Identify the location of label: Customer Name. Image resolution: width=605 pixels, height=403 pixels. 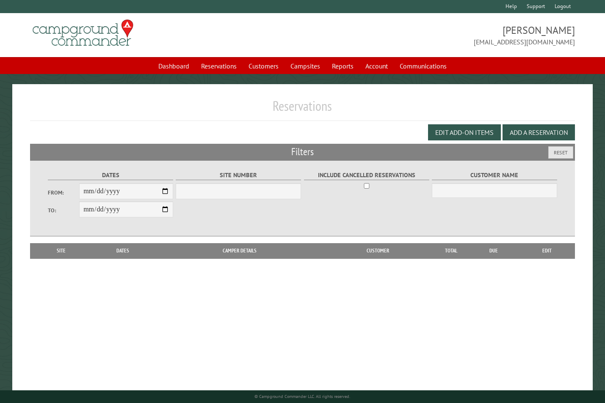
(494, 175).